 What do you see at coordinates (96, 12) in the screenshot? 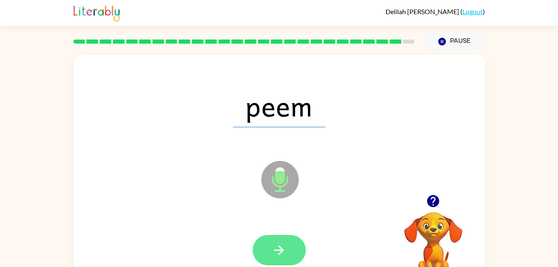
I see `img: Literably` at bounding box center [96, 12].